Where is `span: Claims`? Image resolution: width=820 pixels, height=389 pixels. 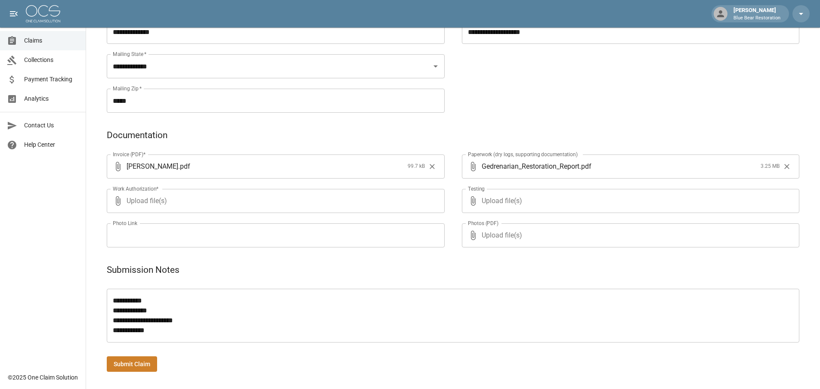
span: Claims is located at coordinates (51, 40).